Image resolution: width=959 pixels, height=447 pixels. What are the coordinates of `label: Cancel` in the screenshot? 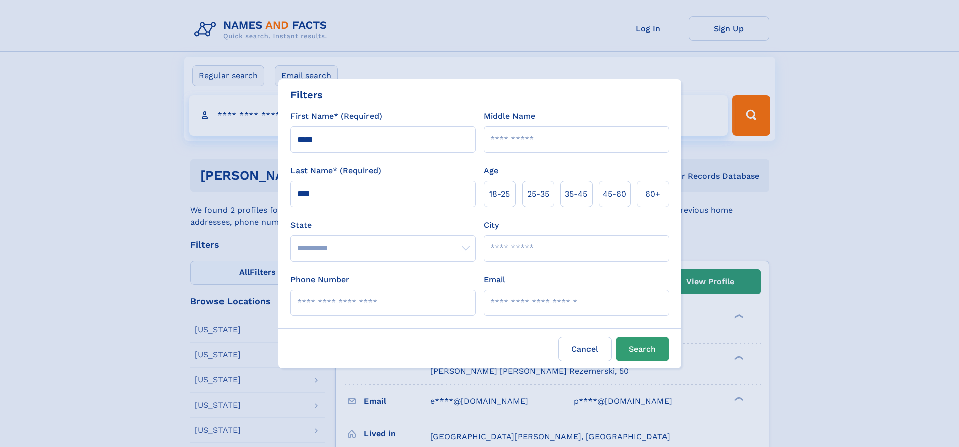 It's located at (585, 348).